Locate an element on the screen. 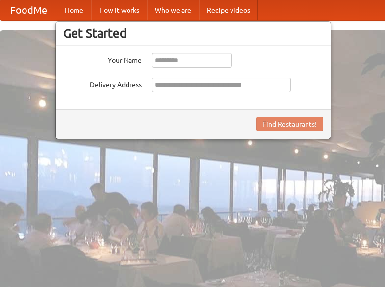 The image size is (385, 287). a: Recipe videos is located at coordinates (228, 10).